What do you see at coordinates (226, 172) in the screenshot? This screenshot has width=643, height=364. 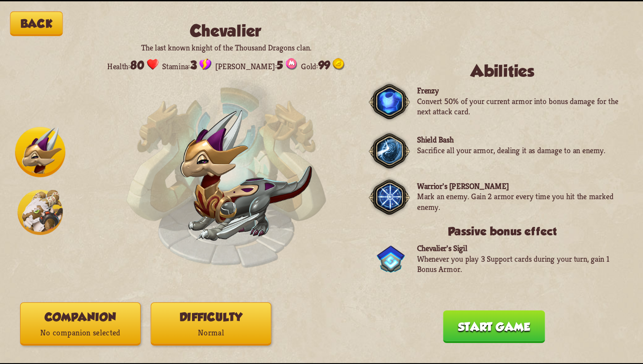 I see `img: Enchantment_Altar.png` at bounding box center [226, 172].